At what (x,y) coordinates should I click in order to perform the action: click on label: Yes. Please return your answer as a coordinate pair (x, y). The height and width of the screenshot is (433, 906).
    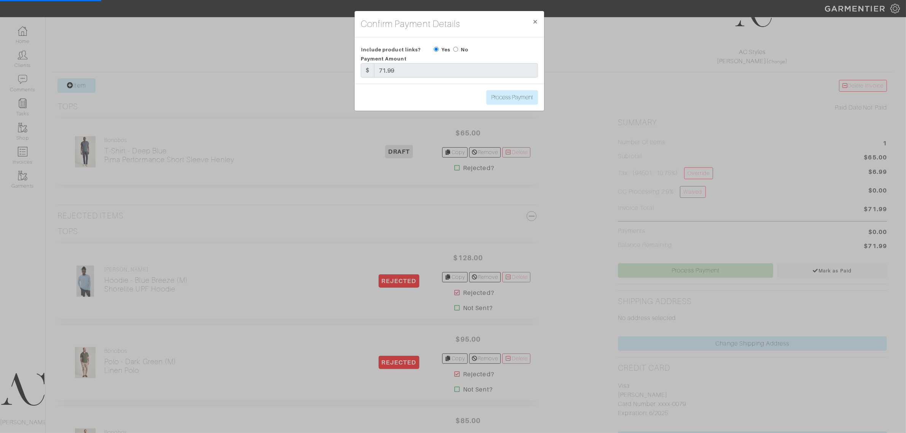
    Looking at the image, I should click on (446, 49).